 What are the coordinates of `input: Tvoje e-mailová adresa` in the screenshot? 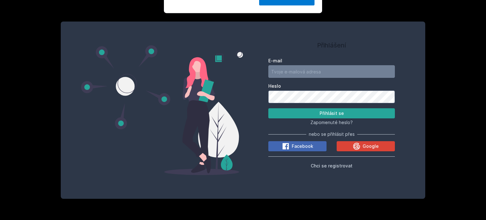 It's located at (332, 72).